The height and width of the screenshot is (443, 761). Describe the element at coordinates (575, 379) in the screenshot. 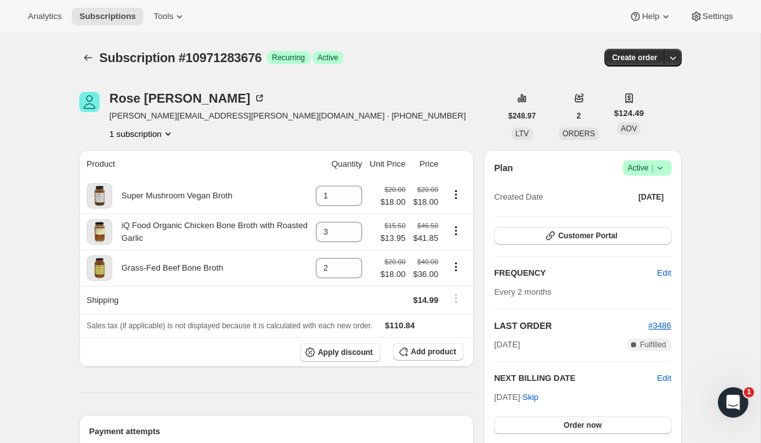

I see `h2: NEXT BILLING DATE` at that location.